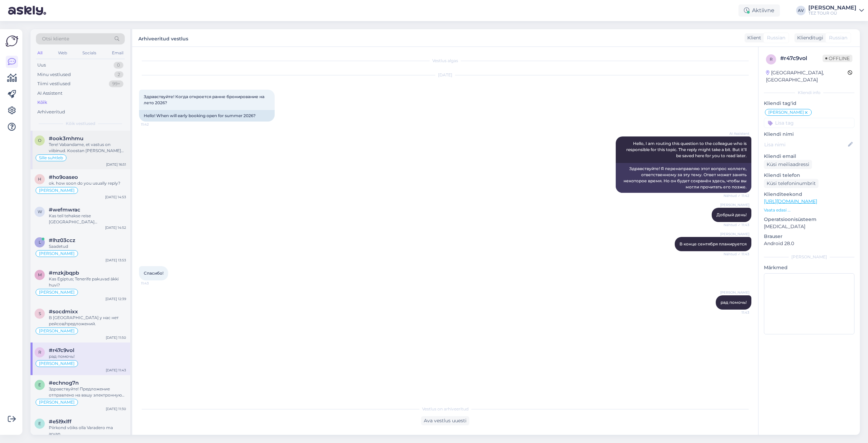 The image size is (868, 443). I want to click on div: Küsi meiliaadressi, so click(788, 165).